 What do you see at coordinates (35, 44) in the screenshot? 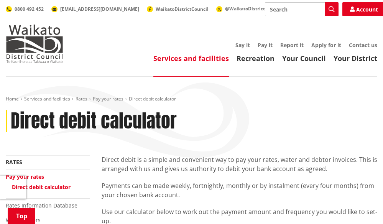
I see `img: Waikato District Council - Te Kaunihera aa Takiwaa o Waikato` at bounding box center [35, 44].